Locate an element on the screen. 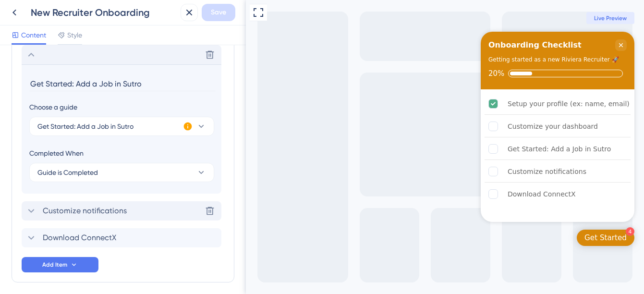 The image size is (644, 294). span: Save is located at coordinates (219, 12).